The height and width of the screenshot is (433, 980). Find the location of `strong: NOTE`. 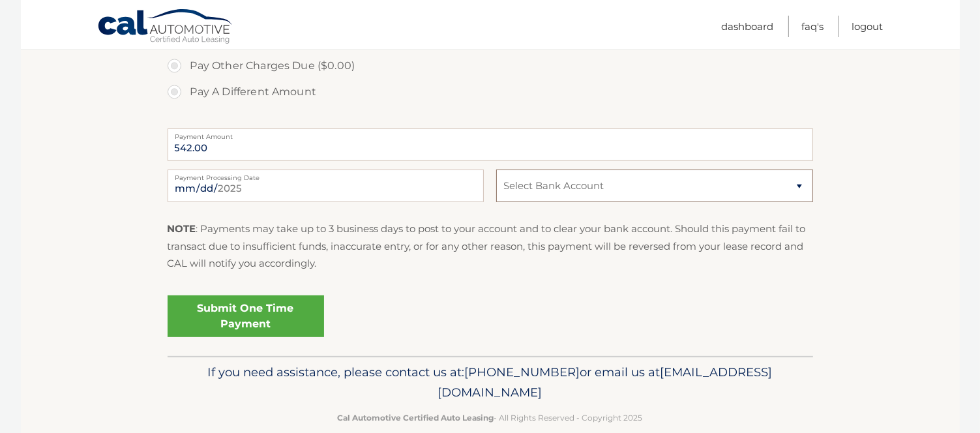

strong: NOTE is located at coordinates (182, 228).